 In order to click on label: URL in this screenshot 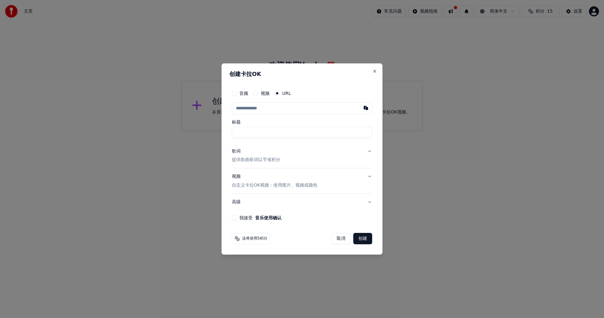, I will do `click(287, 93)`.